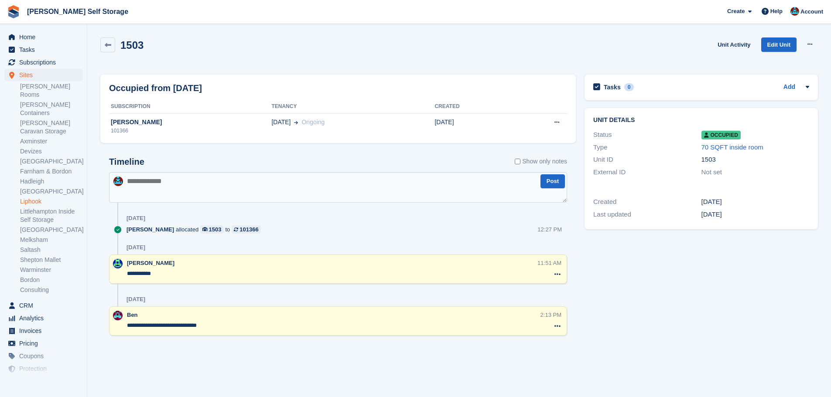 This screenshot has height=397, width=831. What do you see at coordinates (789, 87) in the screenshot?
I see `a: Add` at bounding box center [789, 87].